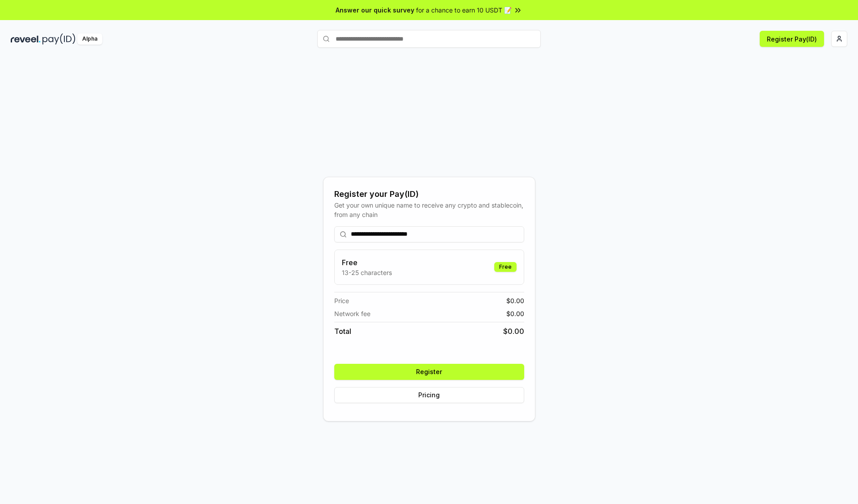 This screenshot has width=858, height=504. What do you see at coordinates (429, 395) in the screenshot?
I see `button: Pricing` at bounding box center [429, 395].